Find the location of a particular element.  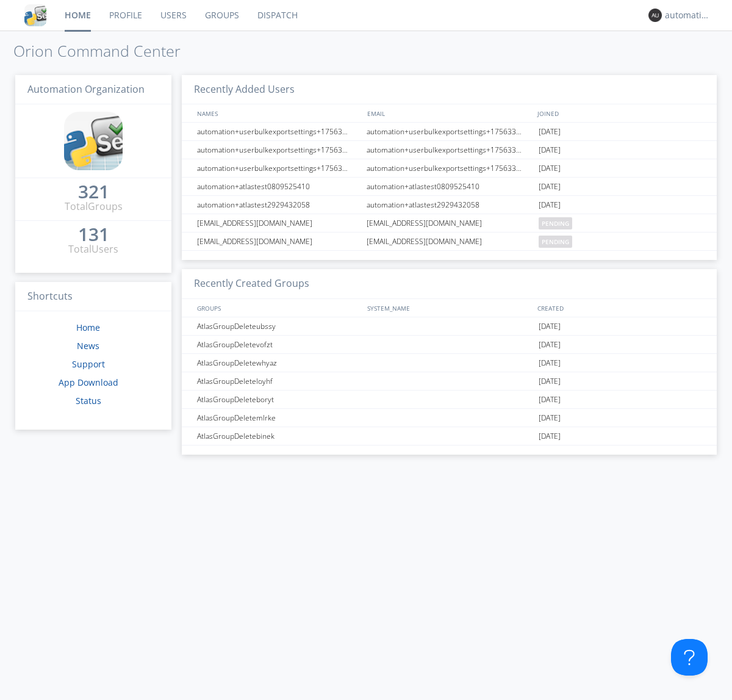

div: EMAIL is located at coordinates (449, 113).